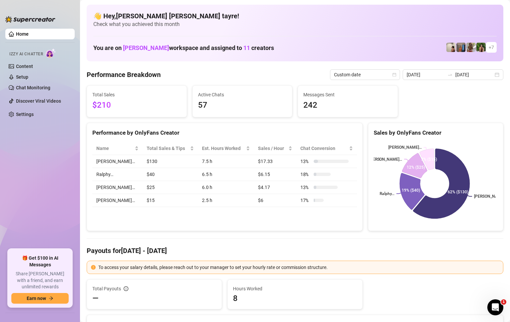 The image size is (510, 322). What do you see at coordinates (451, 47) in the screenshot?
I see `img: Ralphy` at bounding box center [451, 47].